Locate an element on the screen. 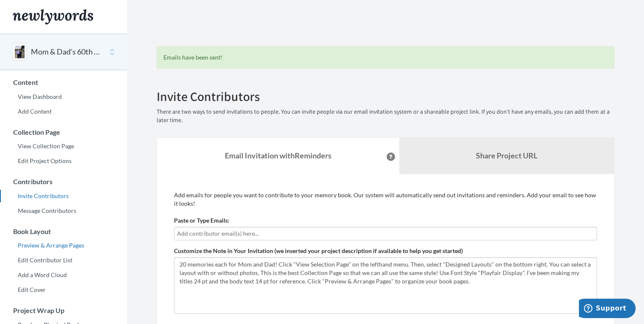 The width and height of the screenshot is (644, 324). textarea: 20 memories each for Mom and Dad! is located at coordinates (385, 286).